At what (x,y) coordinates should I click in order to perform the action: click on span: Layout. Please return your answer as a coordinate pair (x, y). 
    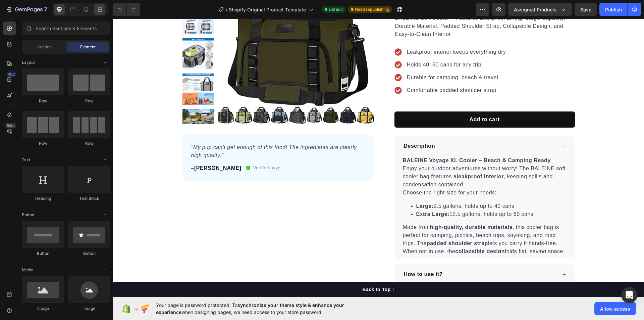
    Looking at the image, I should click on (28, 63).